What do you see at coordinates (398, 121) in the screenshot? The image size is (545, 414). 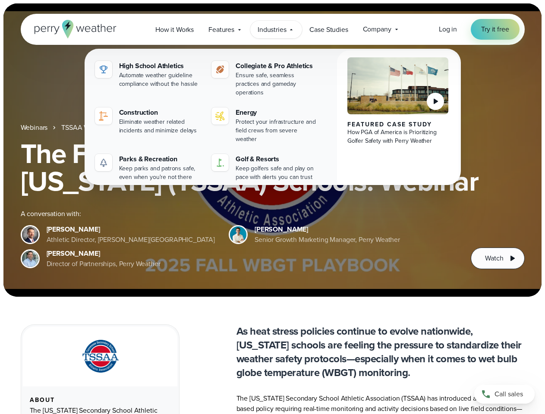 I see `a: PGA of America, Frisco Campus Featured Case Study How PGA of America is Prioritizing Golfer Safet...` at bounding box center [398, 121].